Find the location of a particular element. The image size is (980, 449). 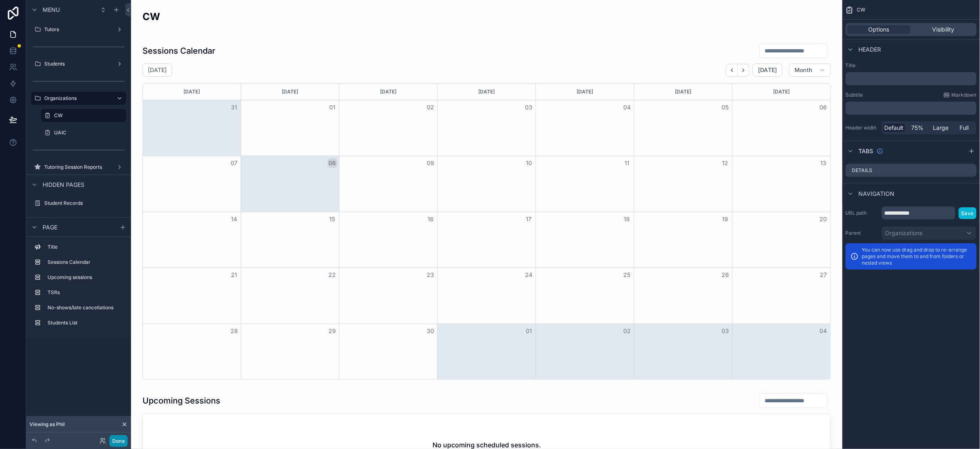

label: No-shows/late cancellations is located at coordinates (85, 307).